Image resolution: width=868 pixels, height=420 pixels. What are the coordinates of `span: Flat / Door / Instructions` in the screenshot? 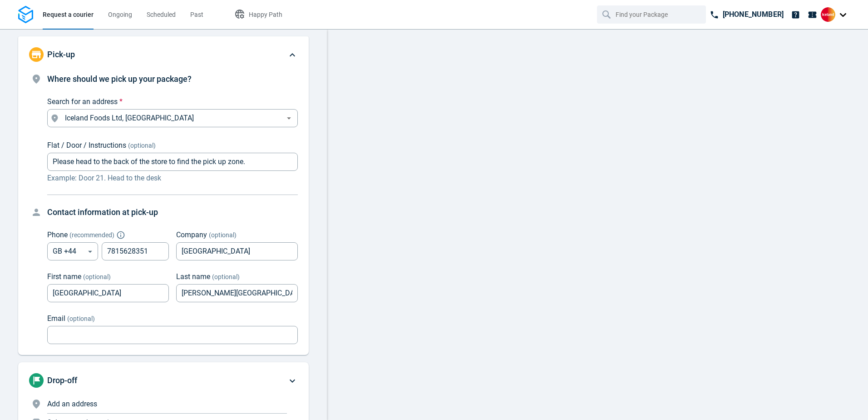 It's located at (87, 145).